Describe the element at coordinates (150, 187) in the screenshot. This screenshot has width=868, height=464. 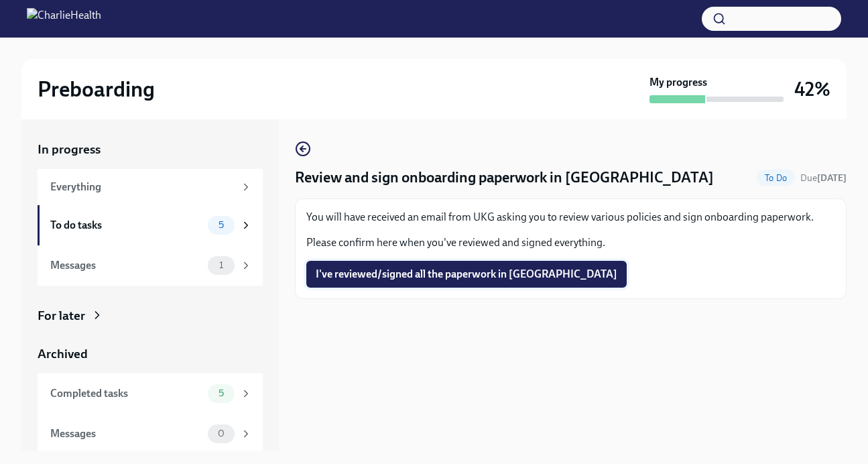
I see `a: Everything` at that location.